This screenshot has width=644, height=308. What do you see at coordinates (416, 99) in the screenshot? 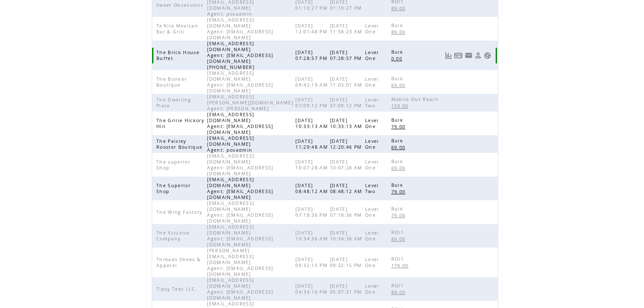
I see `span: Mobile Out Reach` at bounding box center [416, 99].